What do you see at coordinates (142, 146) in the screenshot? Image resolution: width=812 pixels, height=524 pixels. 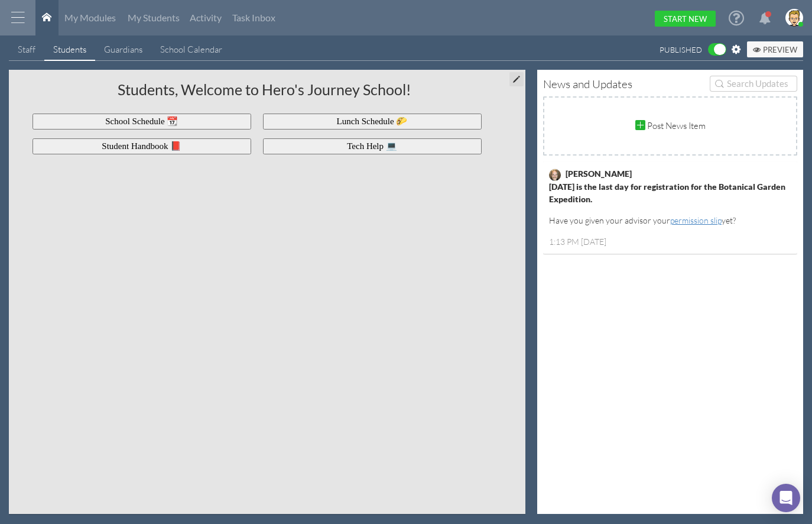 I see `button: Student Handbook 📕` at bounding box center [142, 146].